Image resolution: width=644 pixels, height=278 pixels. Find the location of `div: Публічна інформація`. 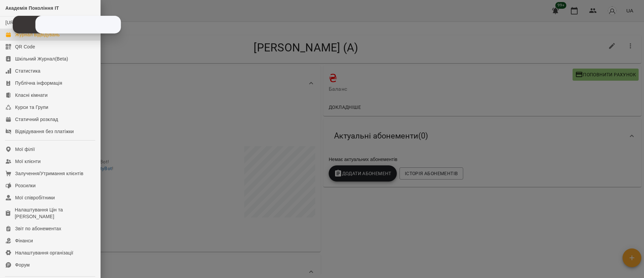

div: Публічна інформація is located at coordinates (39, 83).